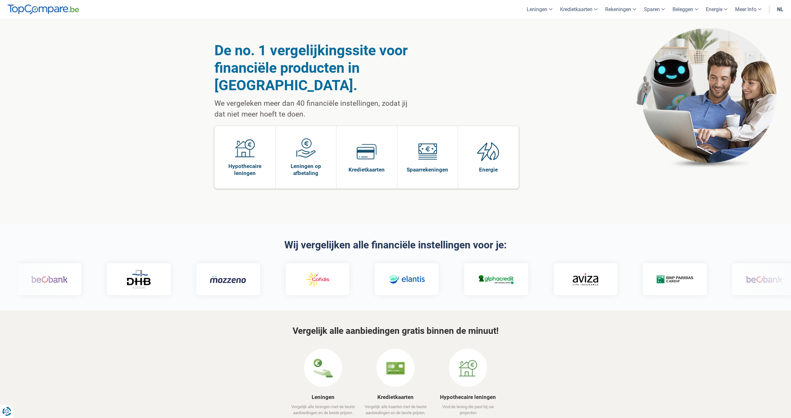  Describe the element at coordinates (427, 170) in the screenshot. I see `span: Spaarrekeningen` at that location.